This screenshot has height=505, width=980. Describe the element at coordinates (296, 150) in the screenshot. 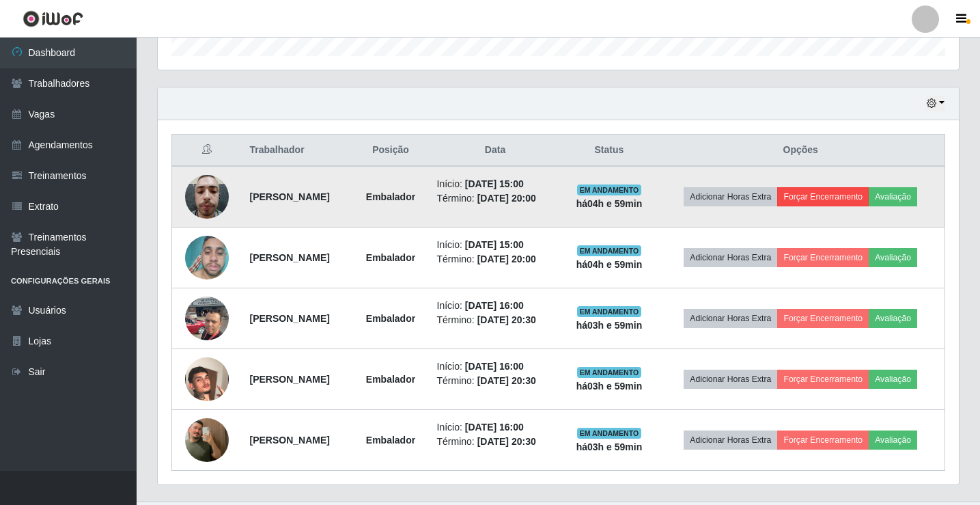

I see `th: Trabalhador` at that location.